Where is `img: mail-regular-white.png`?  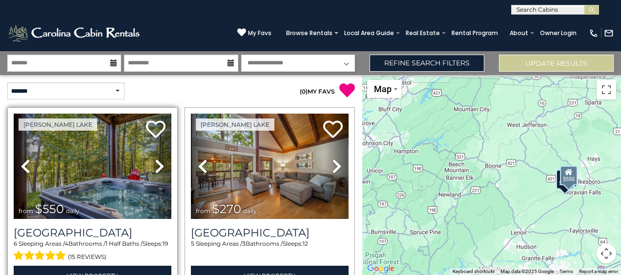 img: mail-regular-white.png is located at coordinates (609, 33).